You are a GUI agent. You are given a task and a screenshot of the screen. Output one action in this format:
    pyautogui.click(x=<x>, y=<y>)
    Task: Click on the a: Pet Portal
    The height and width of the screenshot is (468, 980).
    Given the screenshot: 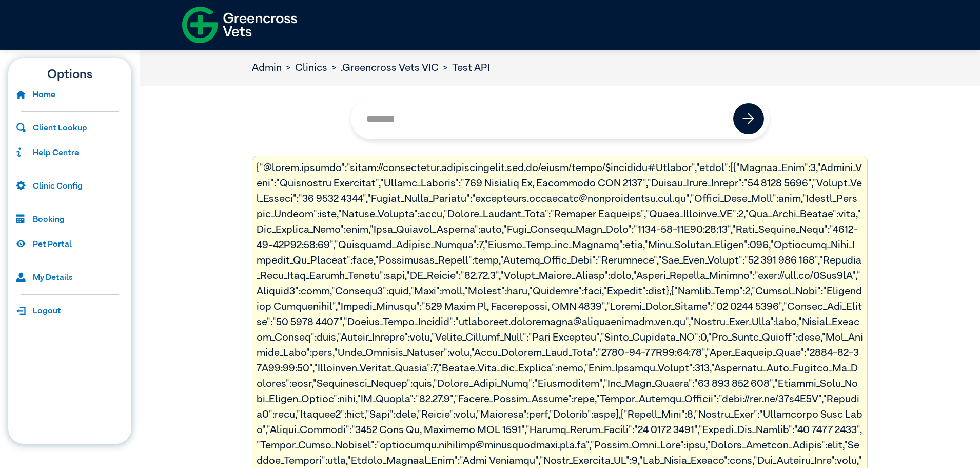 What is the action you would take?
    pyautogui.click(x=44, y=245)
    